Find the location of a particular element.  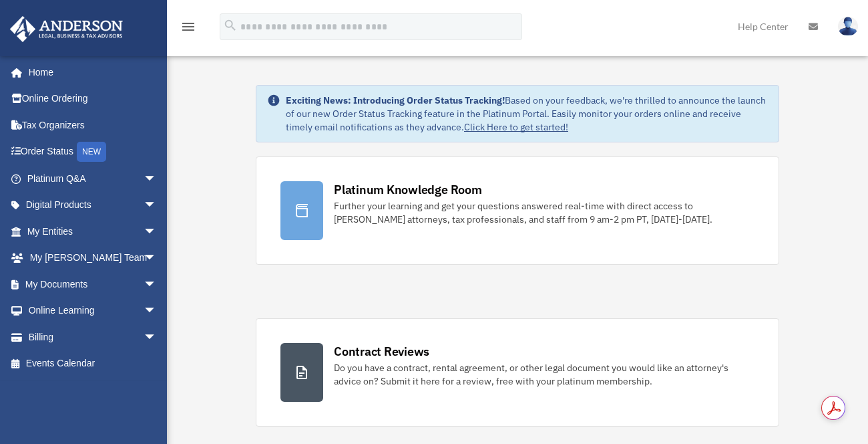

a: My Entitiesarrow_drop_down is located at coordinates (93, 231).